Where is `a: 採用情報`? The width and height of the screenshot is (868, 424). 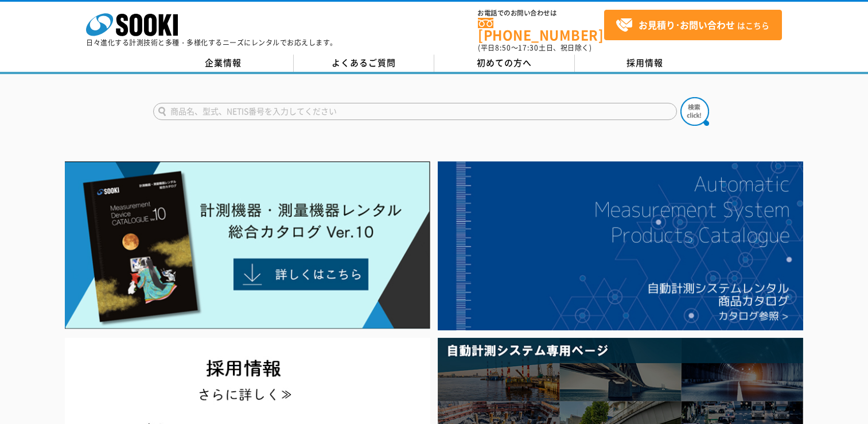 a: 採用情報 is located at coordinates (645, 63).